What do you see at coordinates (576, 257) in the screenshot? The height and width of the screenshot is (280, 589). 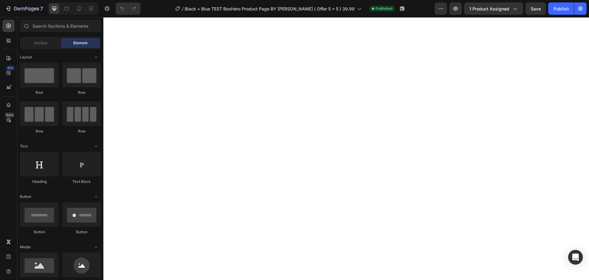 I see `div: Open Intercom Messenger` at bounding box center [576, 257].